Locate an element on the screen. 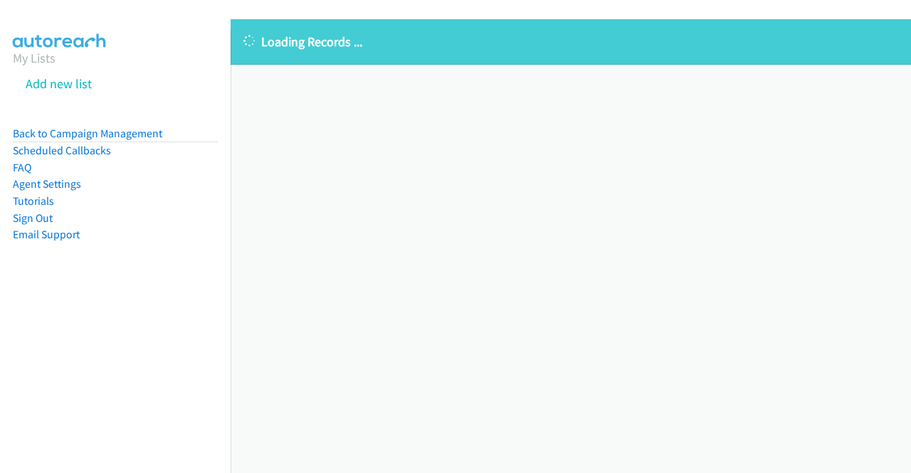  a: Add new list is located at coordinates (58, 83).